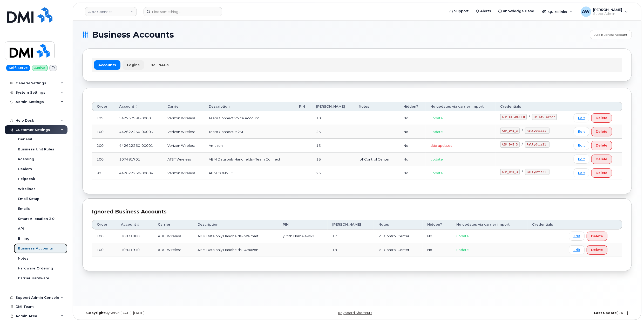  Describe the element at coordinates (351, 250) in the screenshot. I see `td: 18` at that location.